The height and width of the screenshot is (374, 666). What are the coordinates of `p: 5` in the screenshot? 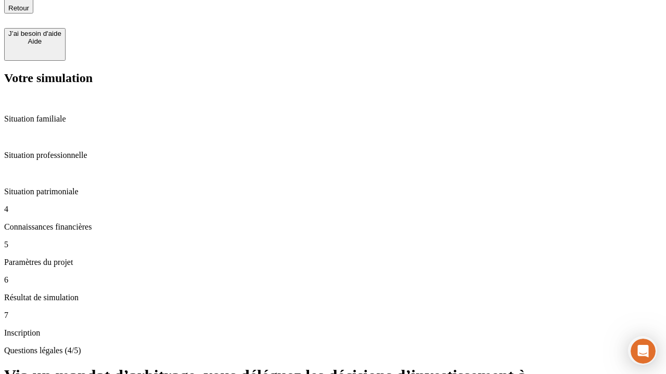 It's located at (333, 245).